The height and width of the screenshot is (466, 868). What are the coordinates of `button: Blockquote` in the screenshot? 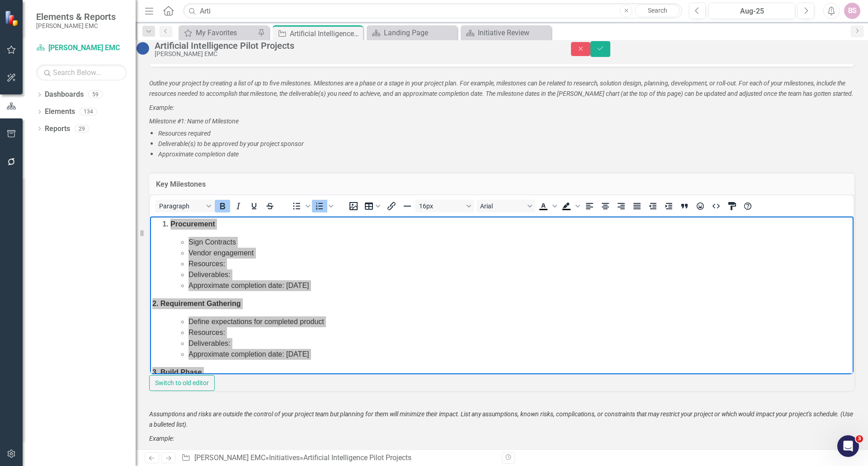 It's located at (684, 206).